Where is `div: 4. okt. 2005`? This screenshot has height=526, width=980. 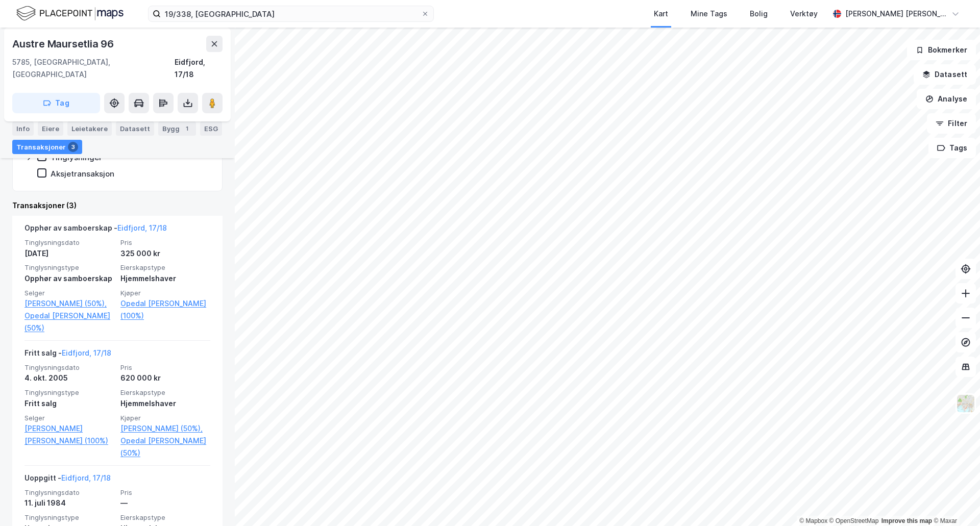 div: 4. okt. 2005 is located at coordinates (69, 378).